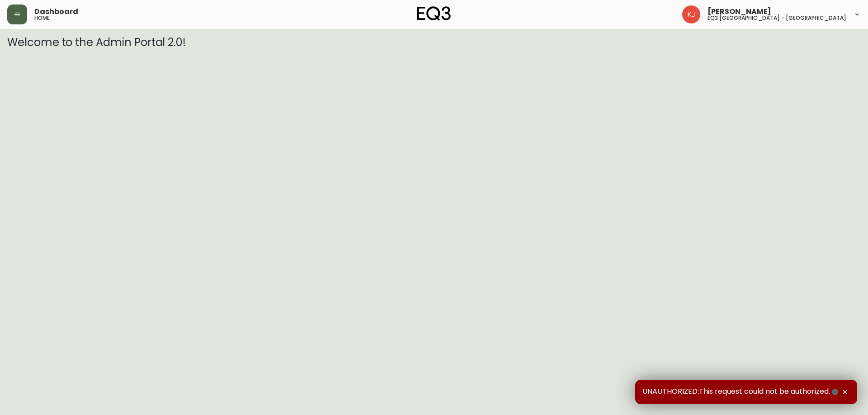 This screenshot has width=868, height=415. What do you see at coordinates (56, 12) in the screenshot?
I see `span: Dashboard` at bounding box center [56, 12].